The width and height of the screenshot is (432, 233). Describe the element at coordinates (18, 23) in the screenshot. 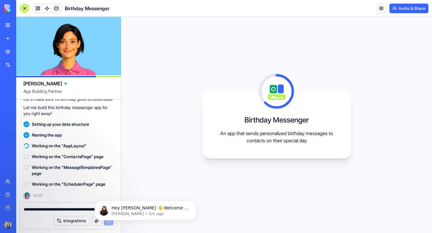

I see `img: Profile image for Shelly` at that location.